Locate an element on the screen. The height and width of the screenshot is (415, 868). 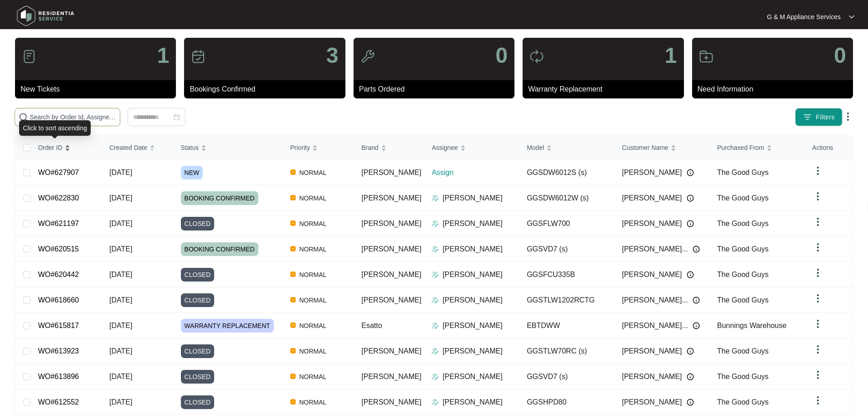
p: Need Information is located at coordinates (775, 89).